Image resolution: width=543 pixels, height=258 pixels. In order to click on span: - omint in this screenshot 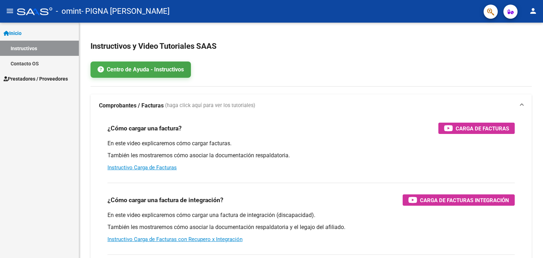, I will do `click(69, 11)`.